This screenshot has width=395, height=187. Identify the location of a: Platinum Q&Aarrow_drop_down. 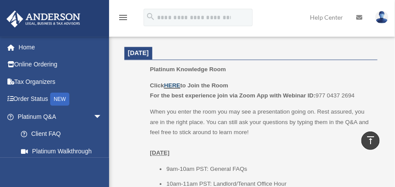
(61, 116).